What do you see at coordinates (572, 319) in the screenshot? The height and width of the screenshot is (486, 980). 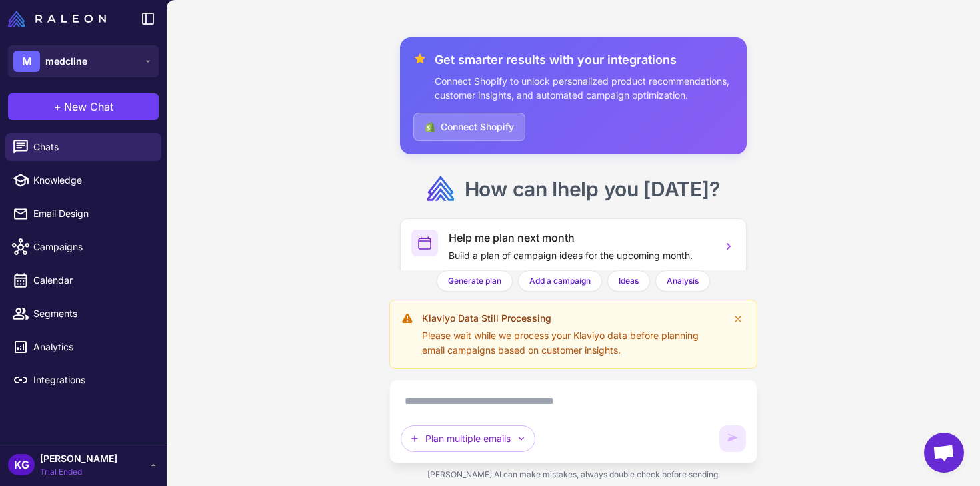 I see `div: Klaviyo Data Still Processing` at bounding box center [572, 319].